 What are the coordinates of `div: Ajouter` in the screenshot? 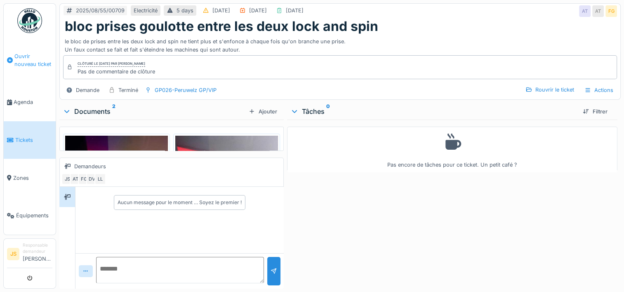 It's located at (263, 111).